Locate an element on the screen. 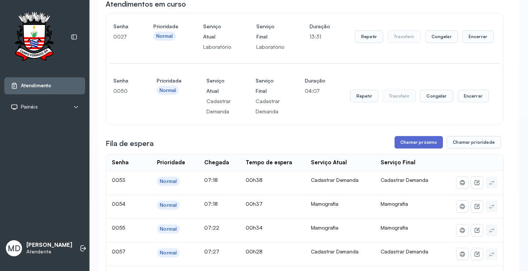 Image resolution: width=528 pixels, height=271 pixels. button: Chamar prioridade is located at coordinates (474, 142).